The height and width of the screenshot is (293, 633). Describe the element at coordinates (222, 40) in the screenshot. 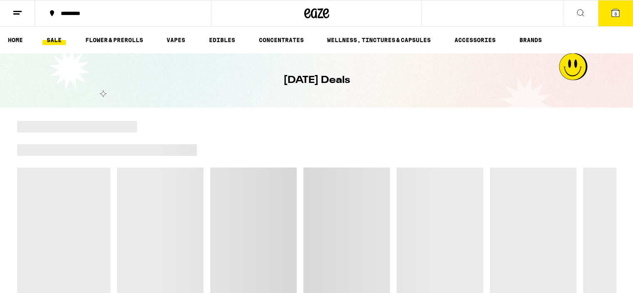

I see `a: EDIBLES` at that location.